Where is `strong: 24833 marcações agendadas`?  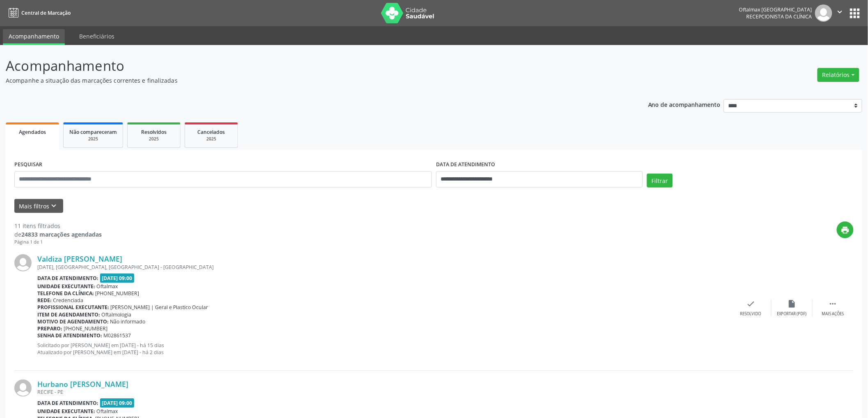 strong: 24833 marcações agendadas is located at coordinates (61, 235).